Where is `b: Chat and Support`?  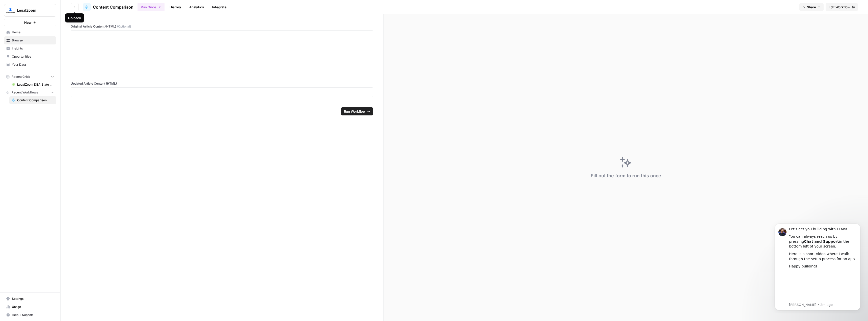
b: Chat and Support is located at coordinates (54, 22).